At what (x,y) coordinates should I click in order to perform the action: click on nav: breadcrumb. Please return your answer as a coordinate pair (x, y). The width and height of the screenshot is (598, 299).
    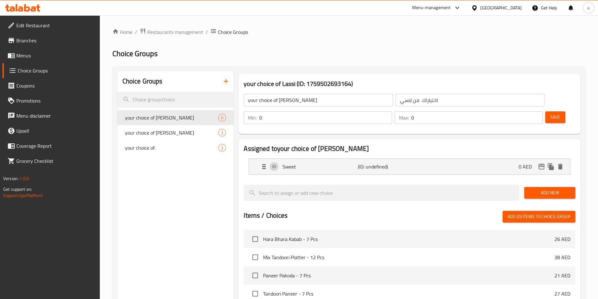
    Looking at the image, I should click on (349, 32).